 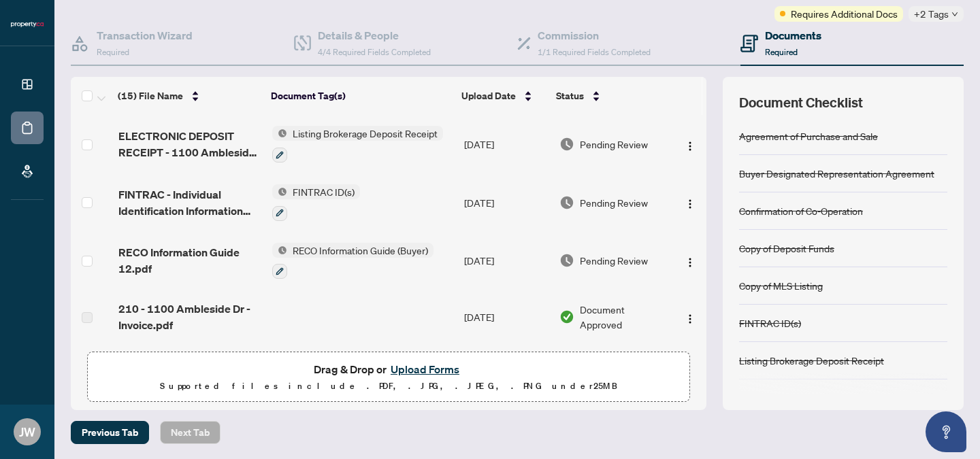 I want to click on span: ELECTRONIC DEPOSIT RECEIPT - 1100 Ambleside Dr 210.pdf, so click(x=190, y=144).